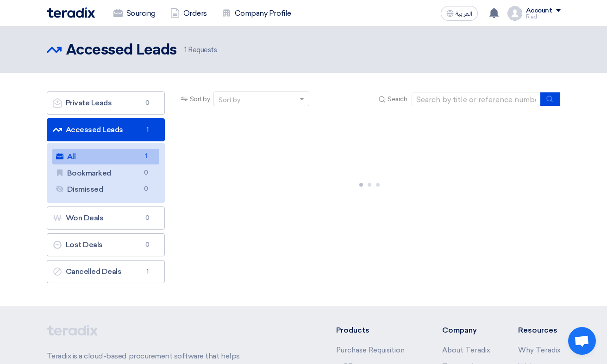 This screenshot has height=364, width=607. Describe the element at coordinates (582, 341) in the screenshot. I see `div: Open chat` at that location.